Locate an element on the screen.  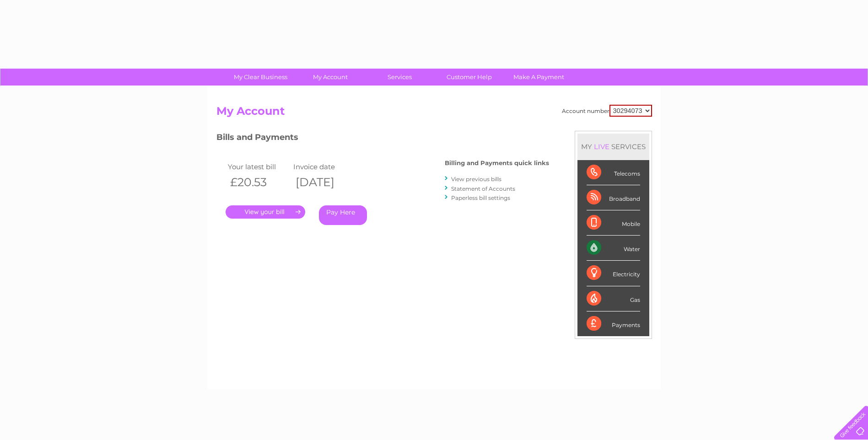
h2: My Account is located at coordinates (434, 113).